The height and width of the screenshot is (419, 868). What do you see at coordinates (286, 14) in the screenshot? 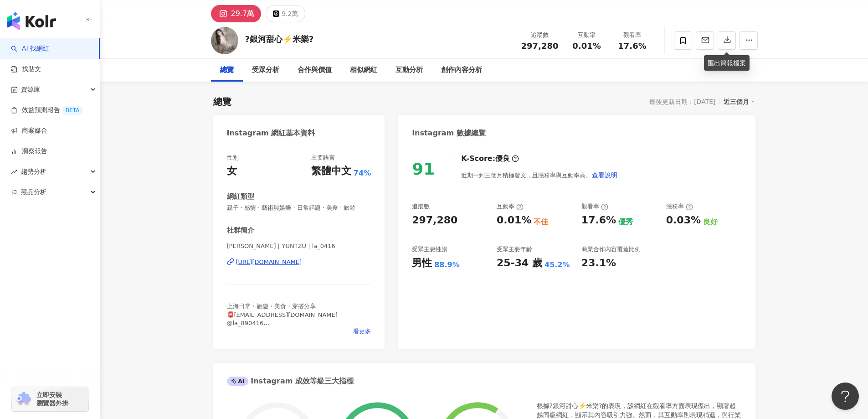
I see `button: 9.2萬` at bounding box center [286, 14].